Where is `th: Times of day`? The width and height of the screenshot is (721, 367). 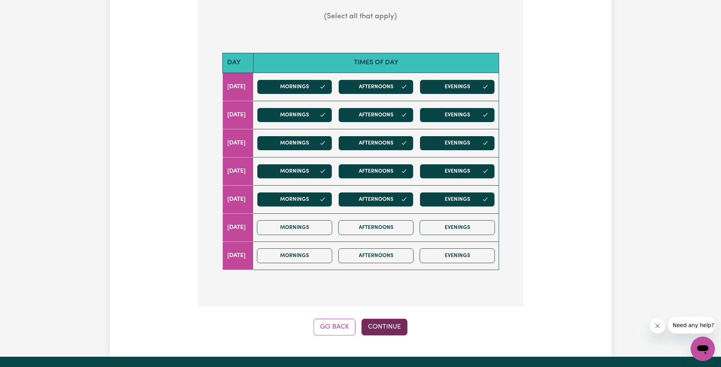
th: Times of day is located at coordinates (376, 63).